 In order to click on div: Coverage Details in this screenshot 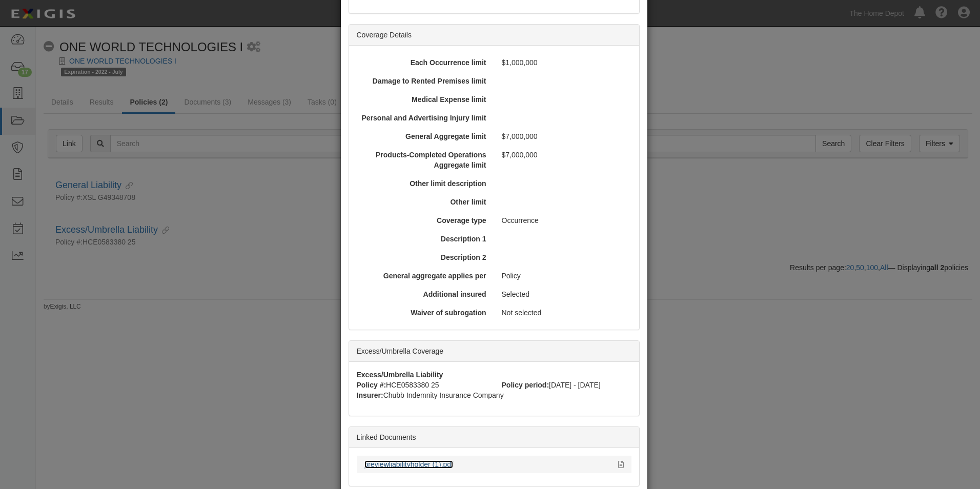, I will do `click(495, 35)`.